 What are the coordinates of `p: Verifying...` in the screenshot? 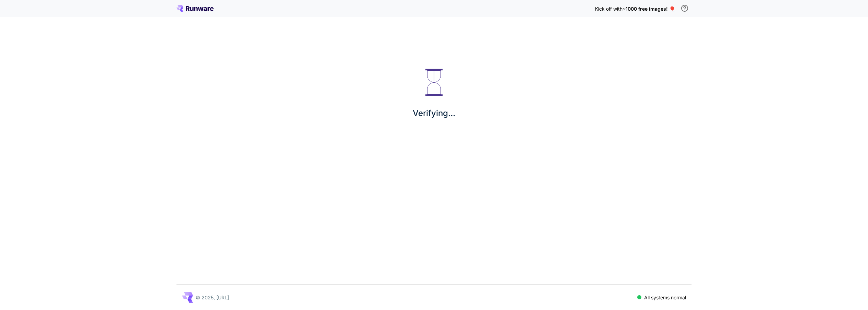 It's located at (434, 113).